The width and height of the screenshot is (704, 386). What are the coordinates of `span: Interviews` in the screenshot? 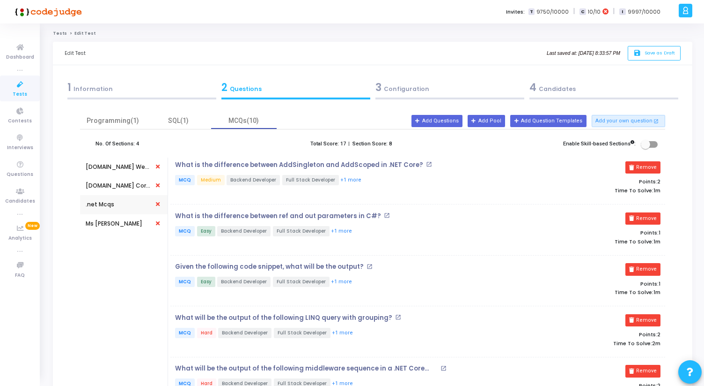 It's located at (20, 148).